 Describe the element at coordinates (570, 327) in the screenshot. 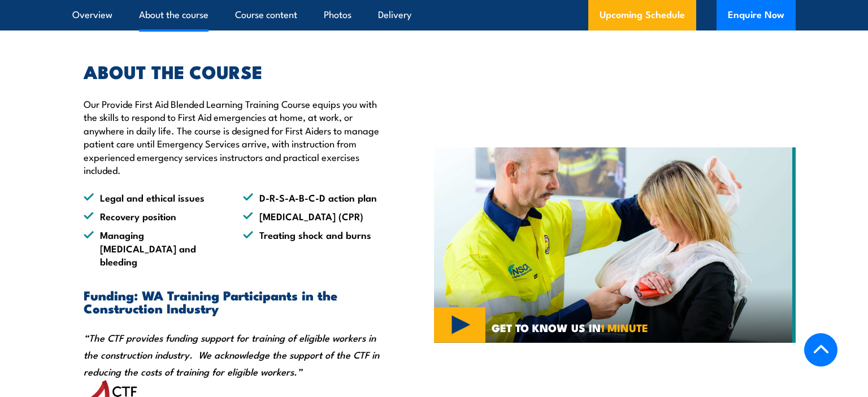

I see `span: GET TO KNOW US IN` at that location.